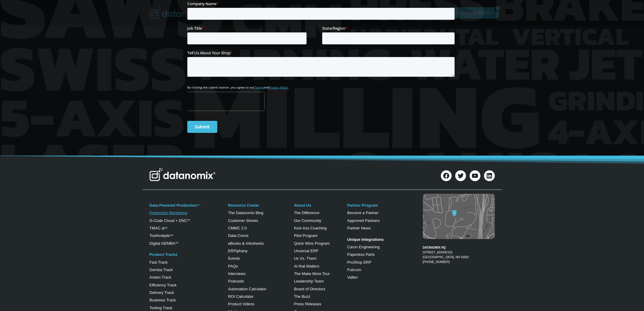  Describe the element at coordinates (312, 274) in the screenshot. I see `a: The Make More Tour` at that location.